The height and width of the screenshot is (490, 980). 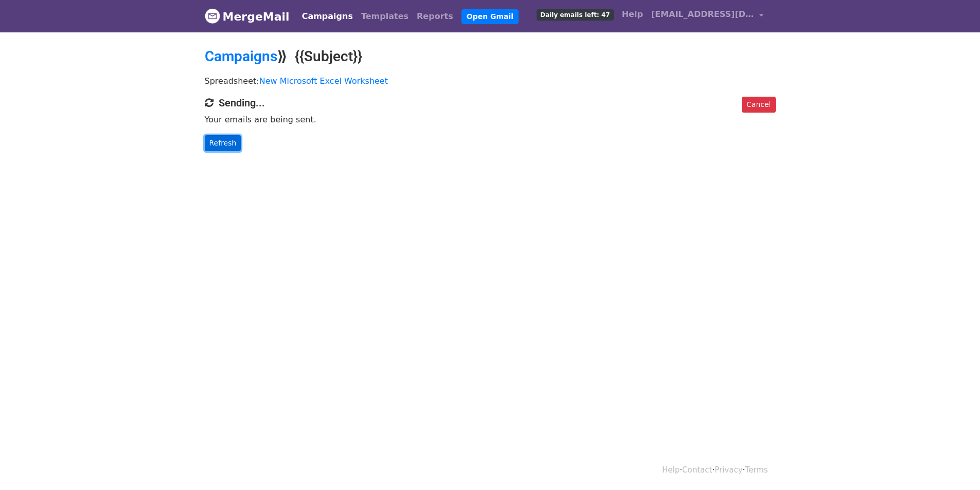 What do you see at coordinates (247, 17) in the screenshot?
I see `a: MergeMail` at bounding box center [247, 17].